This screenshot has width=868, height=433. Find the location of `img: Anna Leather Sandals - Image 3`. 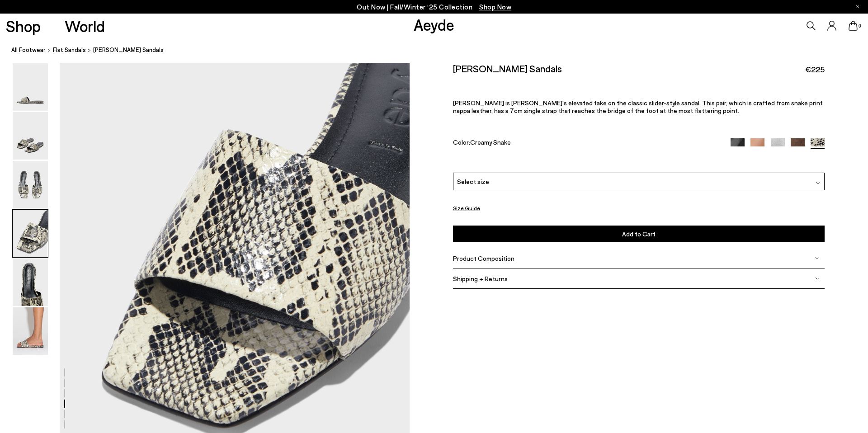

img: Anna Leather Sandals - Image 3 is located at coordinates (30, 184).